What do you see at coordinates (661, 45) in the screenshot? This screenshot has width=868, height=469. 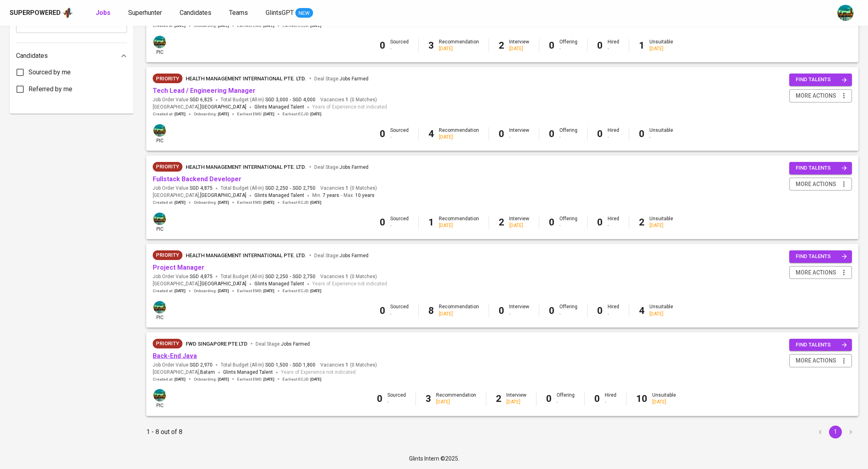 I see `div: Unsuitable` at bounding box center [661, 45].